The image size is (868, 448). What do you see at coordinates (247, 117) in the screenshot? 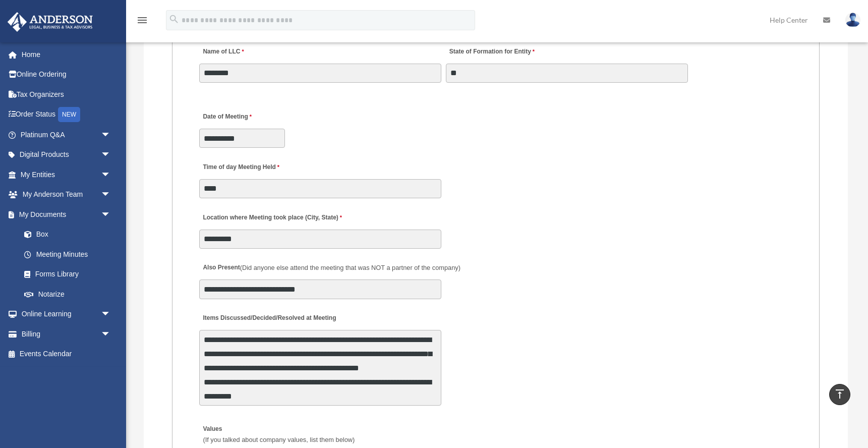
I see `label: Date of Meeting` at bounding box center [247, 117].